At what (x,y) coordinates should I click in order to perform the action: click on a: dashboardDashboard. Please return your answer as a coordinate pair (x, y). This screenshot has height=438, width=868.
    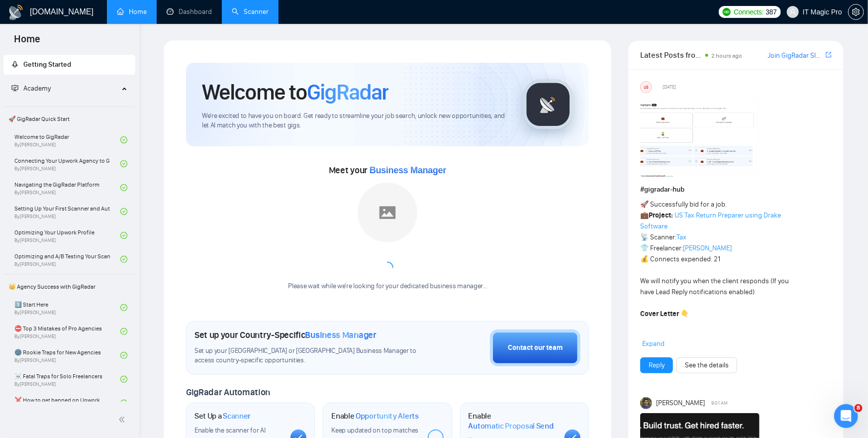
    Looking at the image, I should click on (189, 11).